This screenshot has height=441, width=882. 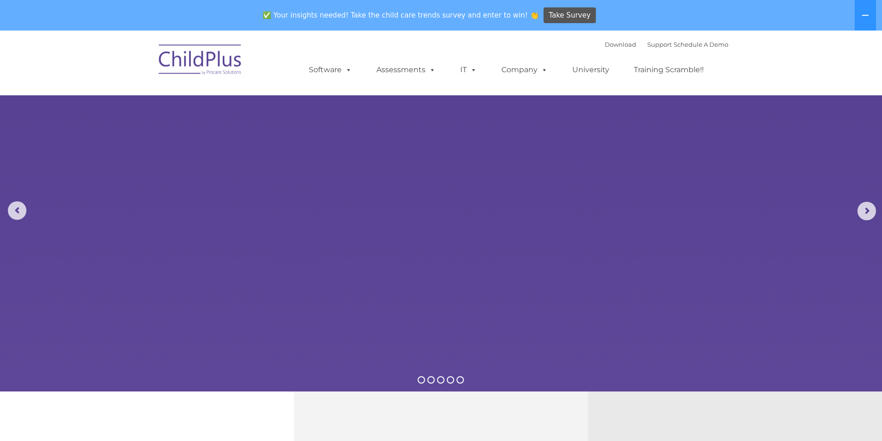 I want to click on a: Assessments, so click(x=406, y=70).